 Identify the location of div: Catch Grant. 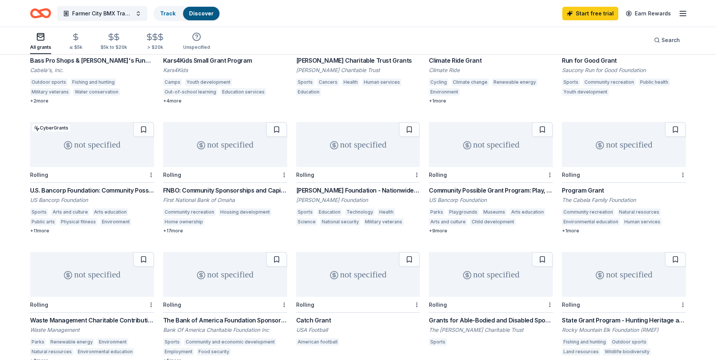
(358, 321).